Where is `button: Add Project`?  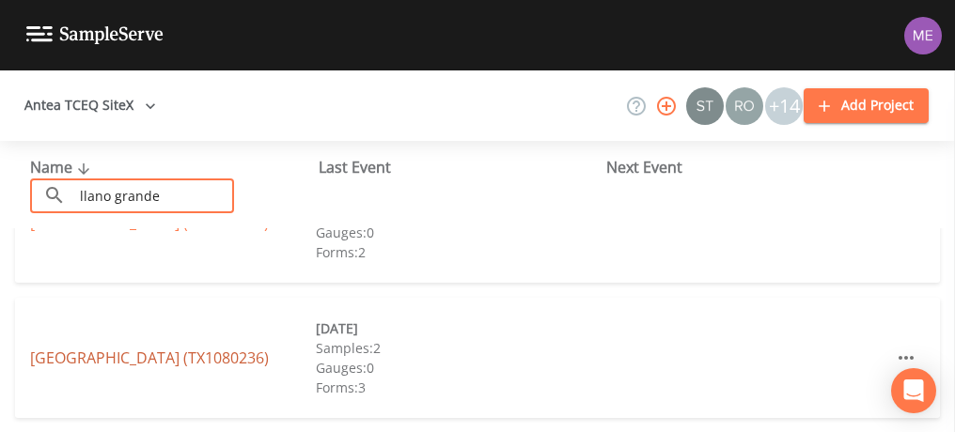 button: Add Project is located at coordinates (866, 105).